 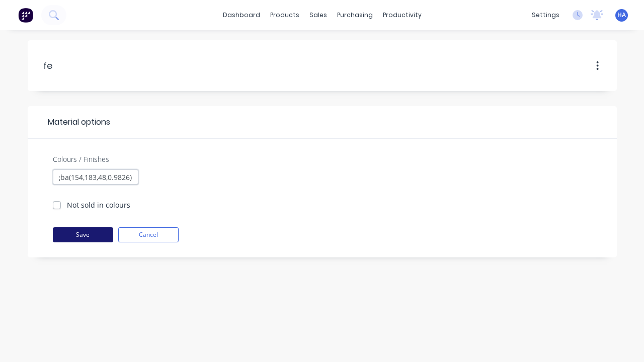 What do you see at coordinates (621, 15) in the screenshot?
I see `span: HA` at bounding box center [621, 15].